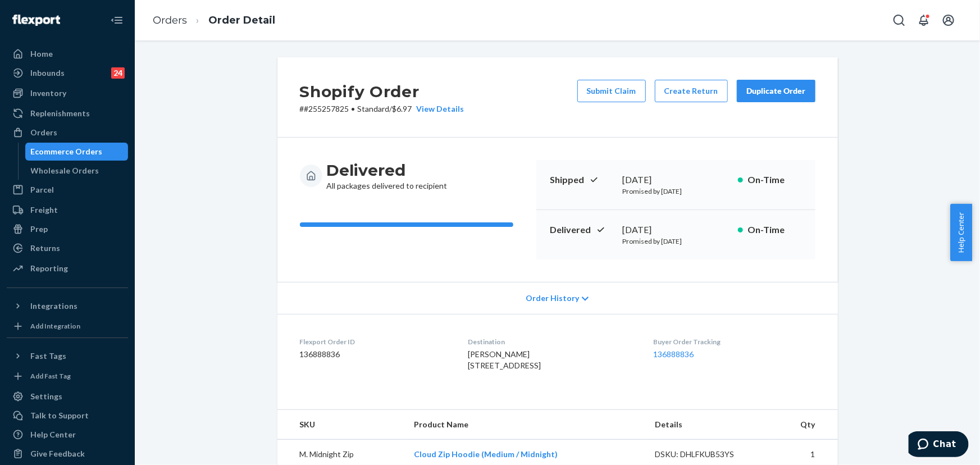 This screenshot has height=465, width=980. What do you see at coordinates (438, 109) in the screenshot?
I see `div: View Details` at bounding box center [438, 109].